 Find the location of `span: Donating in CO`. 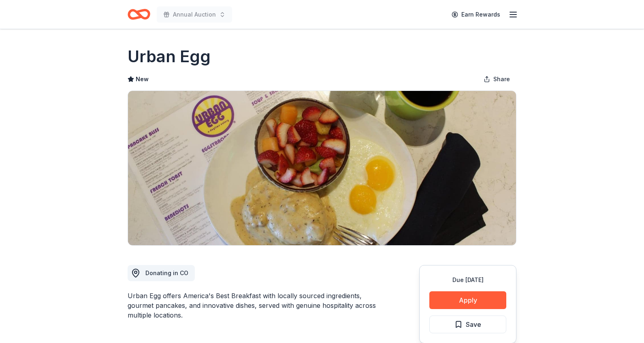

span: Donating in CO is located at coordinates (167, 273).